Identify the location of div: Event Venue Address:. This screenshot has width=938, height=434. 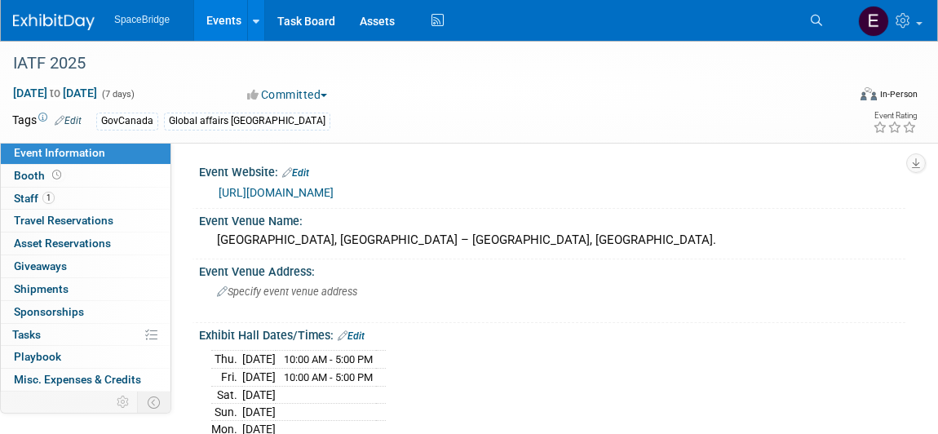
(552, 269).